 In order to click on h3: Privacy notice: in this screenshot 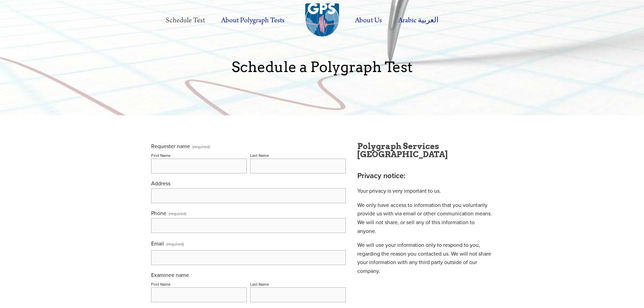, I will do `click(425, 176)`.